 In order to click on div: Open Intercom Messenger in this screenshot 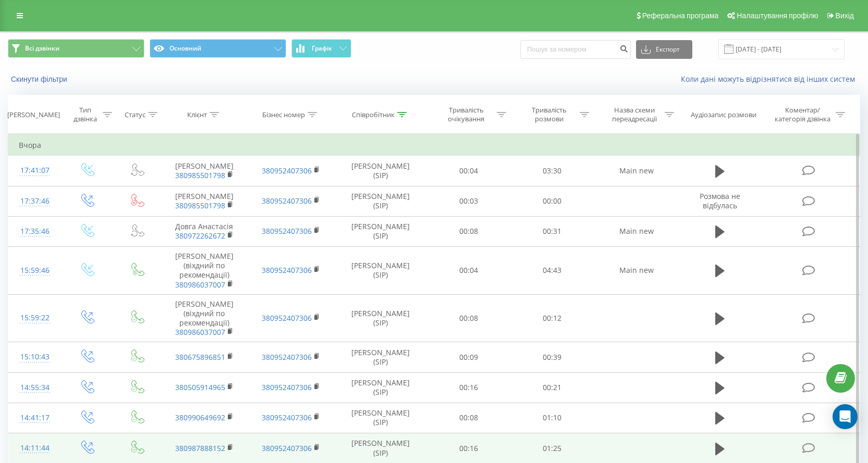, I will do `click(845, 417)`.